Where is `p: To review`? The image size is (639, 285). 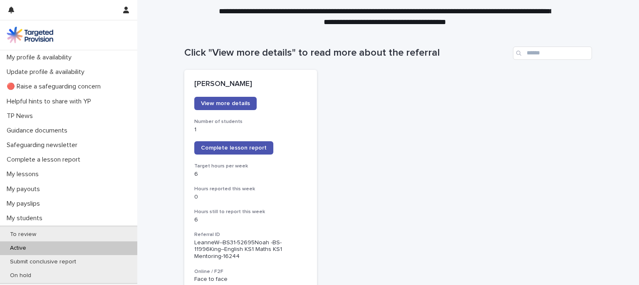
p: To review is located at coordinates (23, 234).